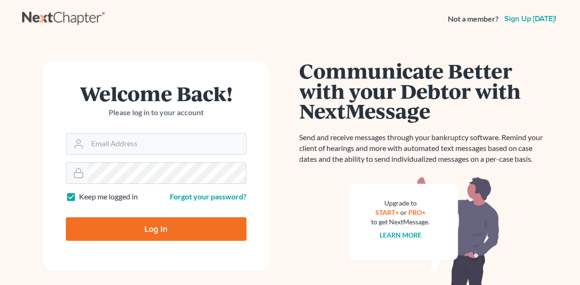  What do you see at coordinates (208, 196) in the screenshot?
I see `a: Forgot your password?` at bounding box center [208, 196].